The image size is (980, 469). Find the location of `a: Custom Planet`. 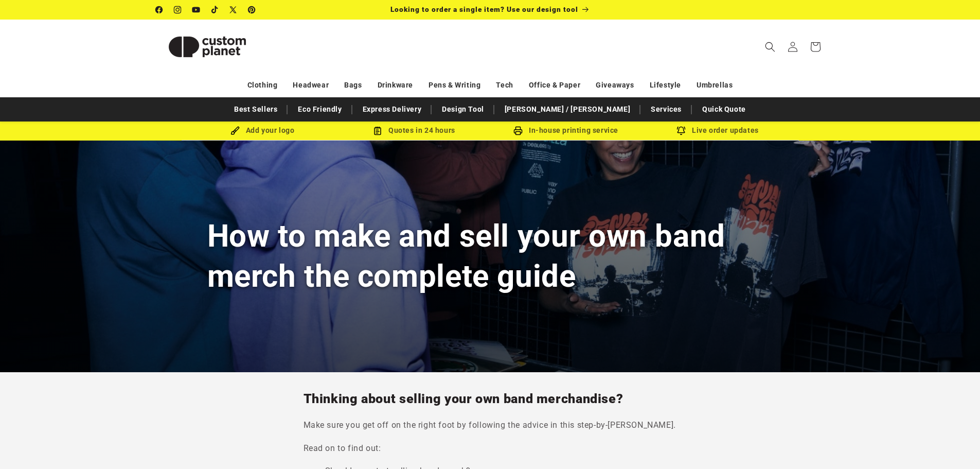

a: Custom Planet is located at coordinates (207, 47).